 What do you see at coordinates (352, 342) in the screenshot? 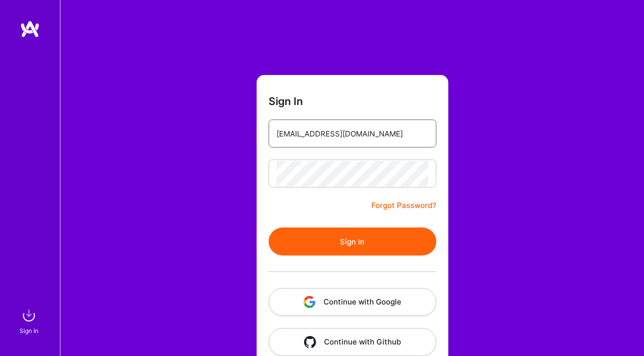
I see `button: Continue with Github` at bounding box center [352, 342].